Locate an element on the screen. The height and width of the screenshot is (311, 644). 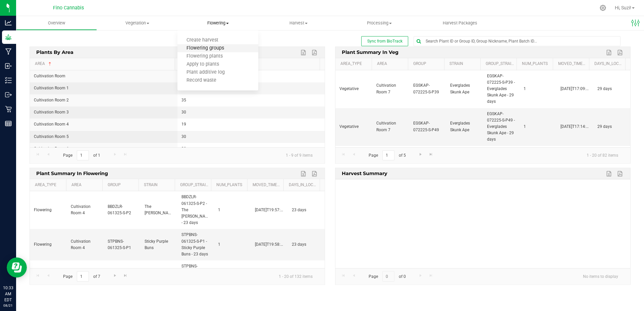
td: EGSKAP-072225-S-P49 is located at coordinates (428, 127).